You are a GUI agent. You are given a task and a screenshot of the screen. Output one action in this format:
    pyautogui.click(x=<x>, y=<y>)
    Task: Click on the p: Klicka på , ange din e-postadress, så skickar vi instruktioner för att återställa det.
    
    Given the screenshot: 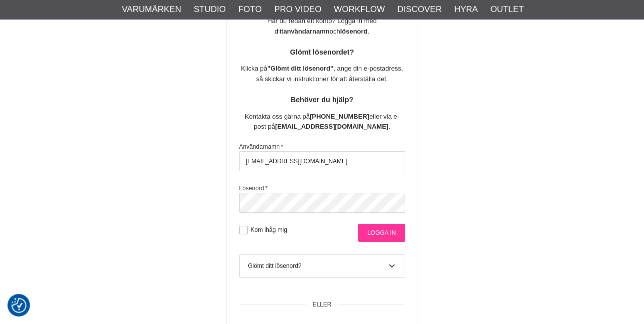 What is the action you would take?
    pyautogui.click(x=322, y=74)
    